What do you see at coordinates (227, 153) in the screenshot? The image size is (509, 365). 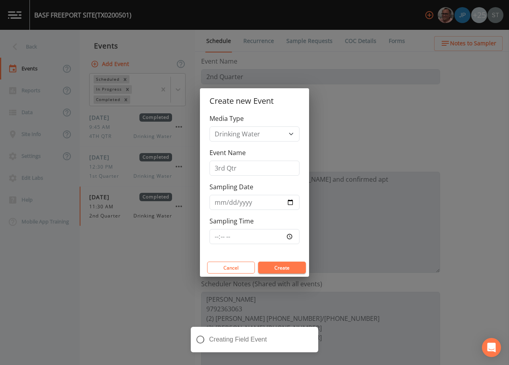 I see `label: Event Name` at bounding box center [227, 153].